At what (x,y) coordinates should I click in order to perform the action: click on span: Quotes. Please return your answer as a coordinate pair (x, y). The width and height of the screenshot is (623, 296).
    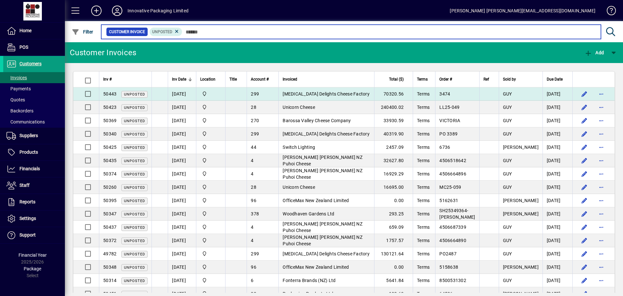
    Looking at the image, I should click on (16, 100).